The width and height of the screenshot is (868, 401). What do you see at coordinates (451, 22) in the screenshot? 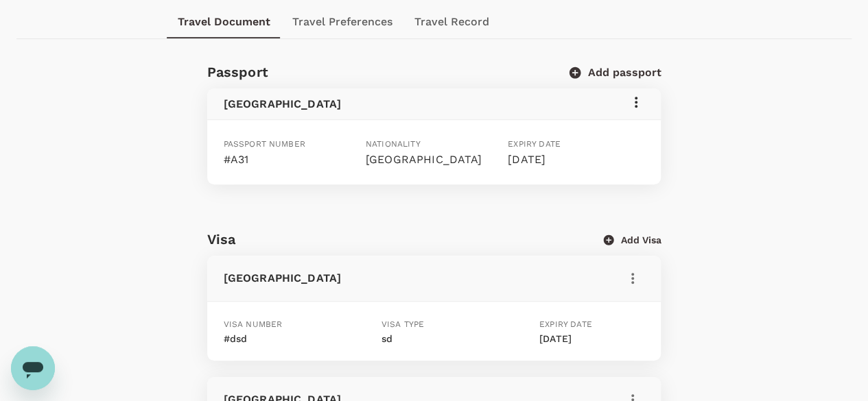
I see `button: Travel Record` at bounding box center [451, 22].